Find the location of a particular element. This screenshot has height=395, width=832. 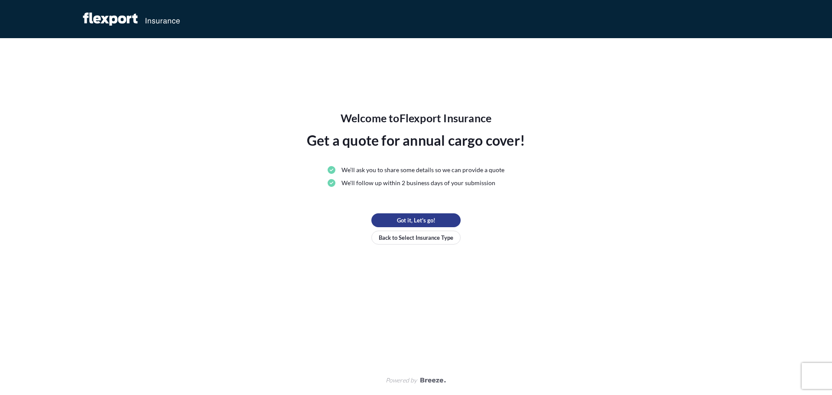

button: Back to Select Insurance Type is located at coordinates (416, 237).